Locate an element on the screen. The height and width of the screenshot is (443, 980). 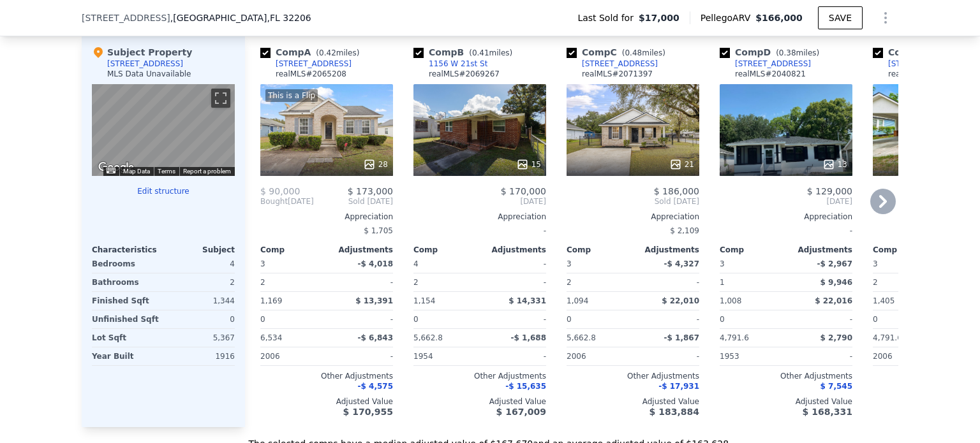
span: , FL 32206 is located at coordinates (289, 18).